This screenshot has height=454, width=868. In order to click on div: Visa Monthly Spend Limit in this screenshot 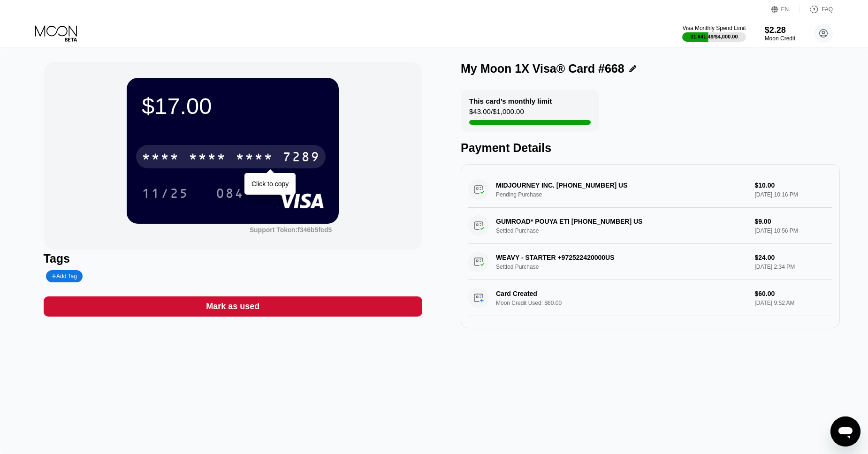, I will do `click(713, 28)`.